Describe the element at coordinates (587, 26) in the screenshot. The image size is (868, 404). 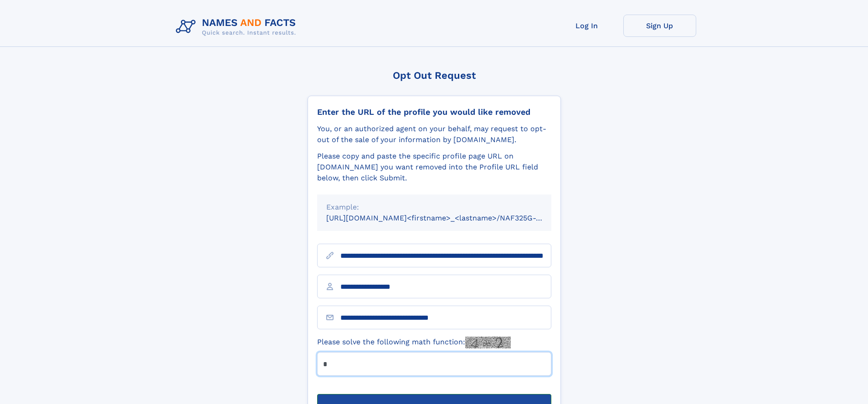
I see `a: Log In` at that location.